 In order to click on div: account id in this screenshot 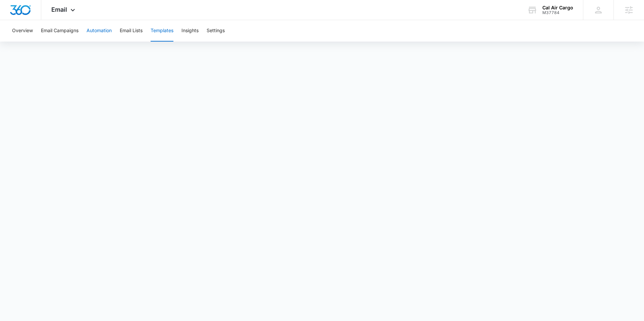, I will do `click(558, 12)`.